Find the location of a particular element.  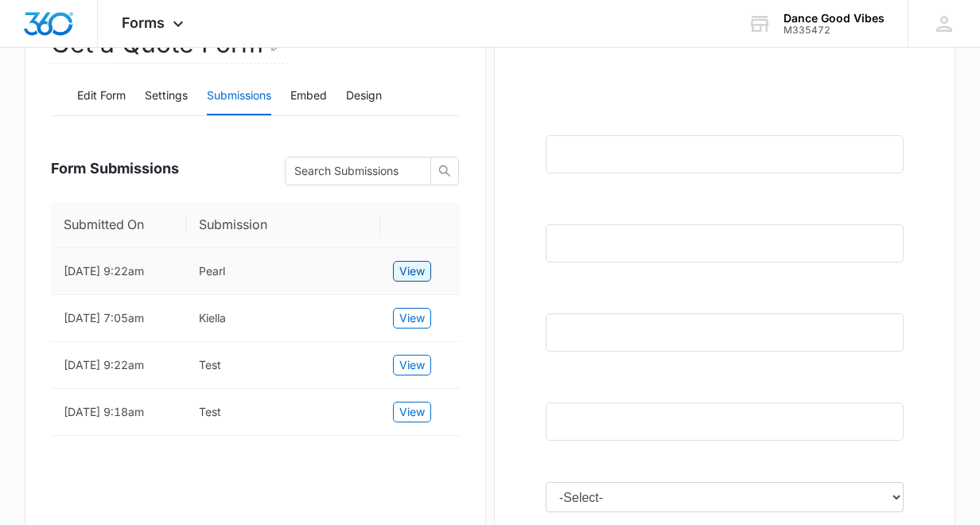

div: account id is located at coordinates (834, 30).